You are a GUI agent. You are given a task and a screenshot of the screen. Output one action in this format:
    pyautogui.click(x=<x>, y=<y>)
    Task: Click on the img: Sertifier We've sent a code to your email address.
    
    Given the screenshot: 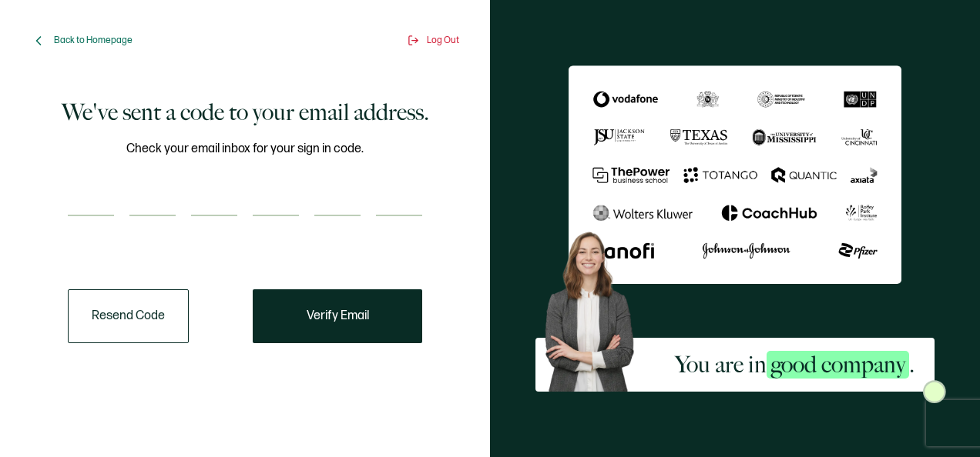 What is the action you would take?
    pyautogui.click(x=735, y=175)
    